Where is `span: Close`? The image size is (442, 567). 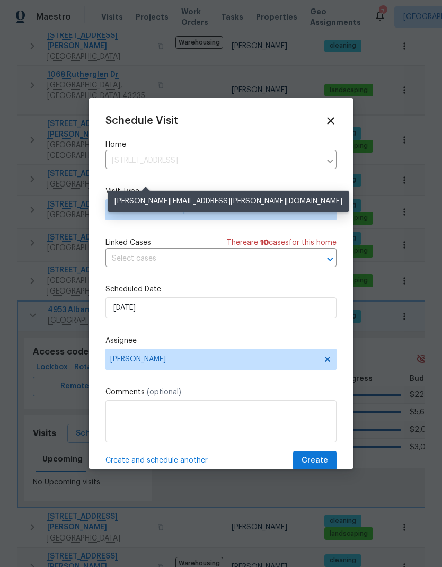 span: Close is located at coordinates (330, 121).